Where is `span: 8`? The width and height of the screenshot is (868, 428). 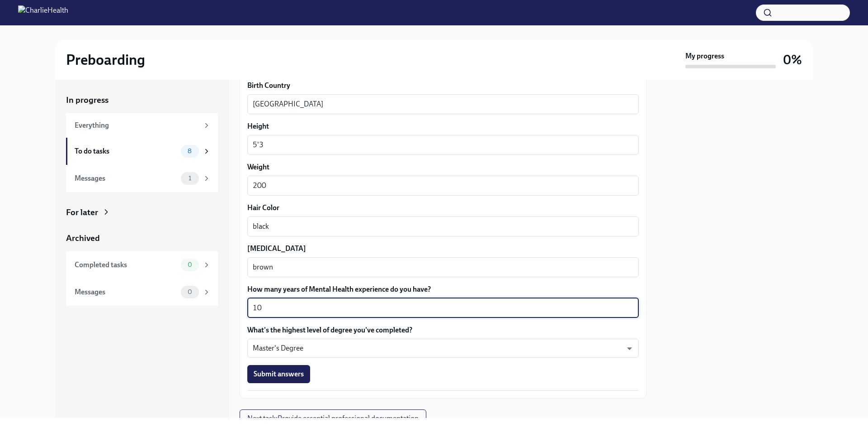
span: 8 is located at coordinates (190, 150).